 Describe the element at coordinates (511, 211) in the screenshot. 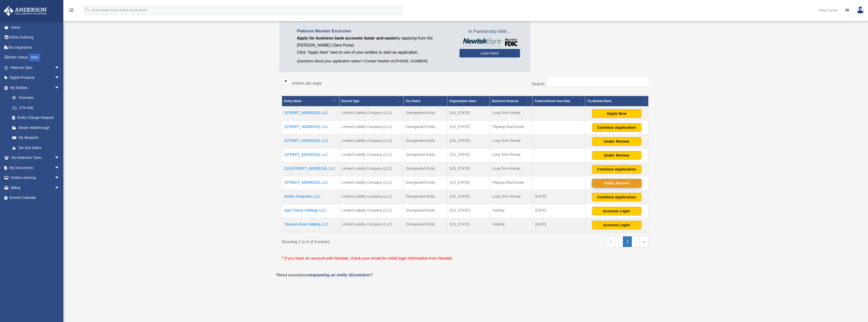

I see `td: Holding` at that location.